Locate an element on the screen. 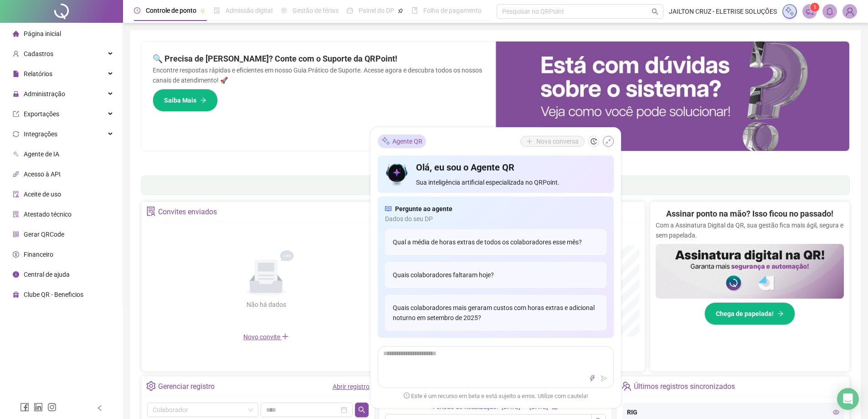 Image resolution: width=868 pixels, height=419 pixels. p: Com a Assinatura Digital da QR, sua gestão fica mais ágil, segura e sem papelada. is located at coordinates (750, 231).